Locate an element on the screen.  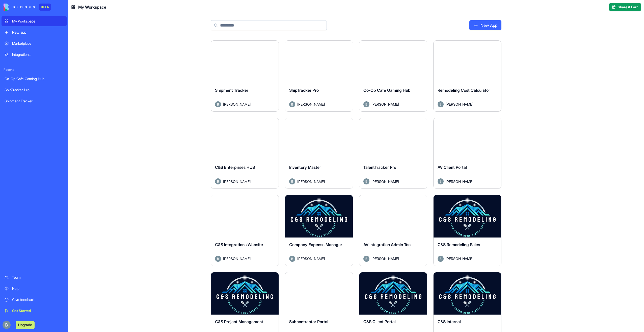
div: Get Started is located at coordinates (38, 311).